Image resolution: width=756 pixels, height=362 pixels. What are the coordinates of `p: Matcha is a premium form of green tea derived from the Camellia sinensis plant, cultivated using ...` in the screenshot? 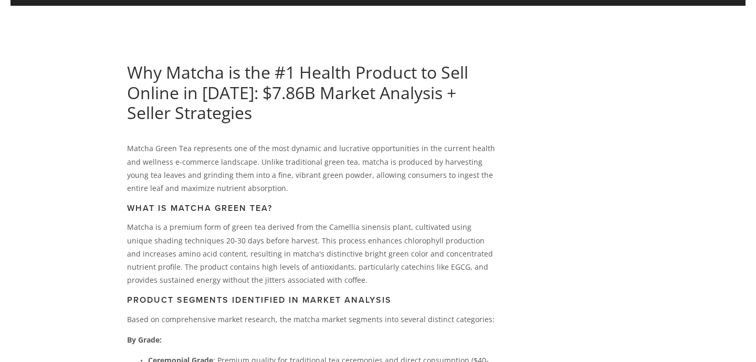 It's located at (311, 254).